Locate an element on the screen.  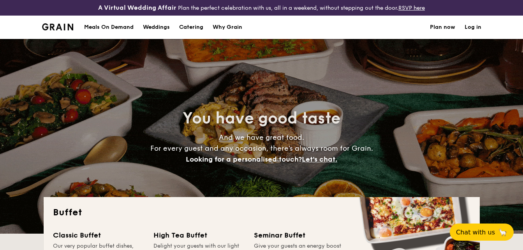
a: Logotype is located at coordinates (58, 27).